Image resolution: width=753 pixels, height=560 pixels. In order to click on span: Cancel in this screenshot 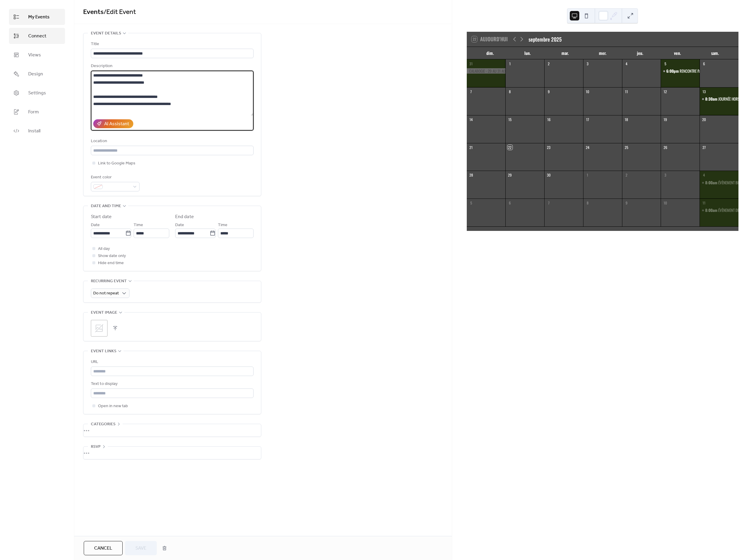, I will do `click(103, 548)`.